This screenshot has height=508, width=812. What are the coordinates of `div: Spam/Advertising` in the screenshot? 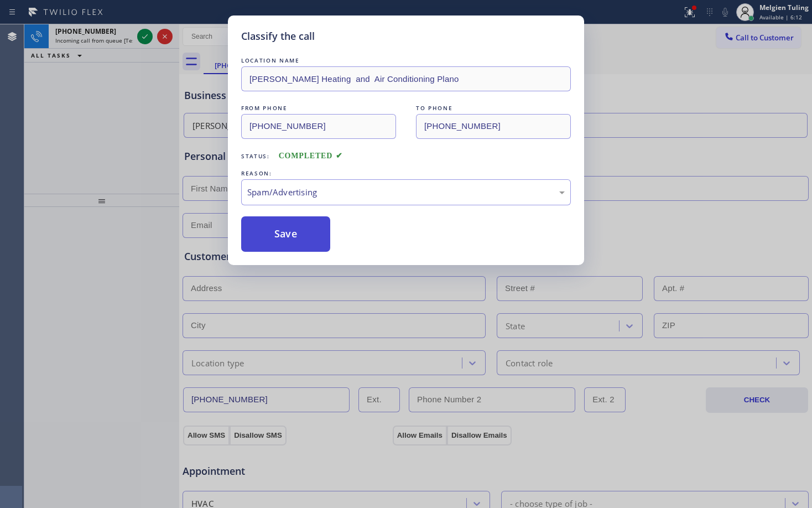 It's located at (406, 192).